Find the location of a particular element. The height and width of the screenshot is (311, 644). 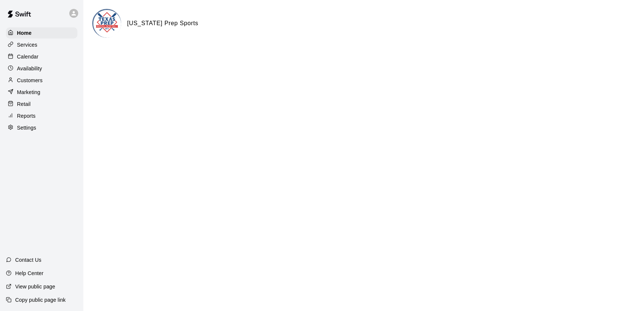

div: Reports is located at coordinates (41, 116).